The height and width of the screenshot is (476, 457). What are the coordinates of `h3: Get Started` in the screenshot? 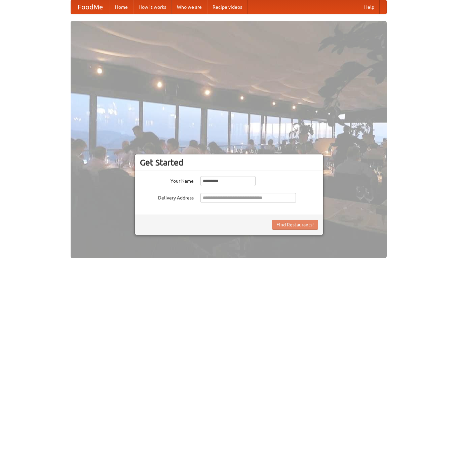 It's located at (229, 162).